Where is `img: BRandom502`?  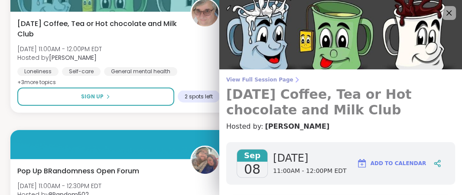
img: BRandom502 is located at coordinates (205, 160).